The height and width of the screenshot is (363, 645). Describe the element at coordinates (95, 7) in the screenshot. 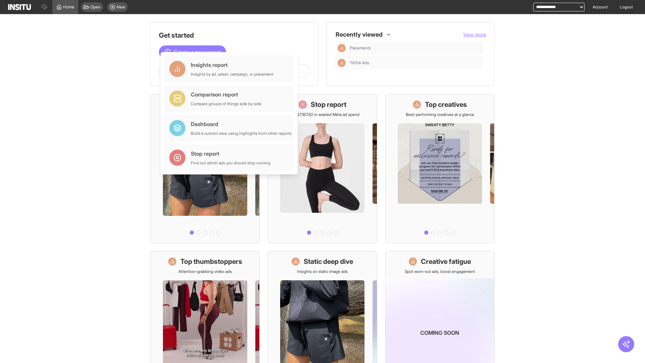

I see `span: Open` at that location.